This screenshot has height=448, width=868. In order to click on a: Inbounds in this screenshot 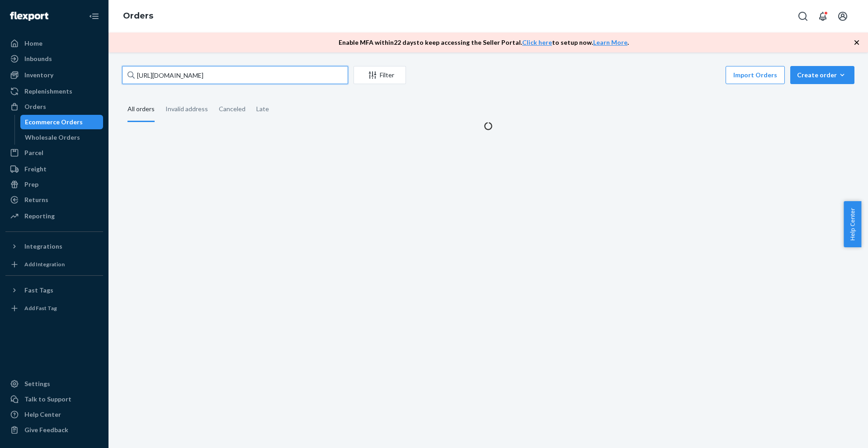, I will do `click(54, 59)`.